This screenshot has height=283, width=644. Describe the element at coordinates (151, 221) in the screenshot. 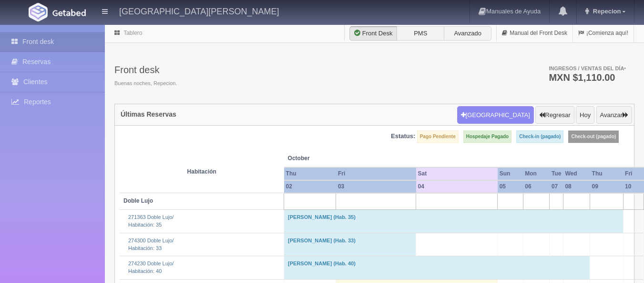

I see `a: 271363 Doble Lujo/Habitación: 35` at that location.